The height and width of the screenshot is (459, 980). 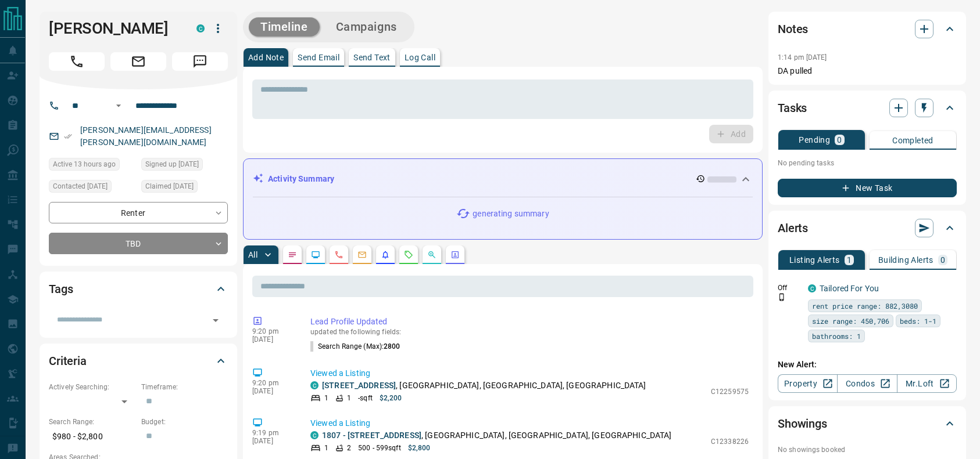 I want to click on h2: Alerts, so click(x=793, y=228).